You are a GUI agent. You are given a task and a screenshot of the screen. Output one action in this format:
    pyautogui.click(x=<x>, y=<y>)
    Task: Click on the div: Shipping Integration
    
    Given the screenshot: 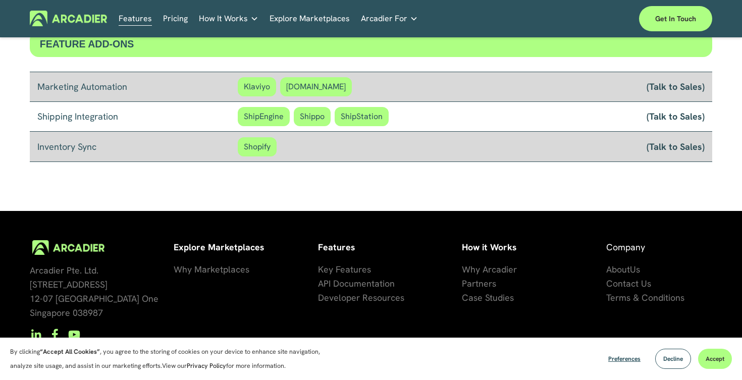 What is the action you would take?
    pyautogui.click(x=137, y=117)
    